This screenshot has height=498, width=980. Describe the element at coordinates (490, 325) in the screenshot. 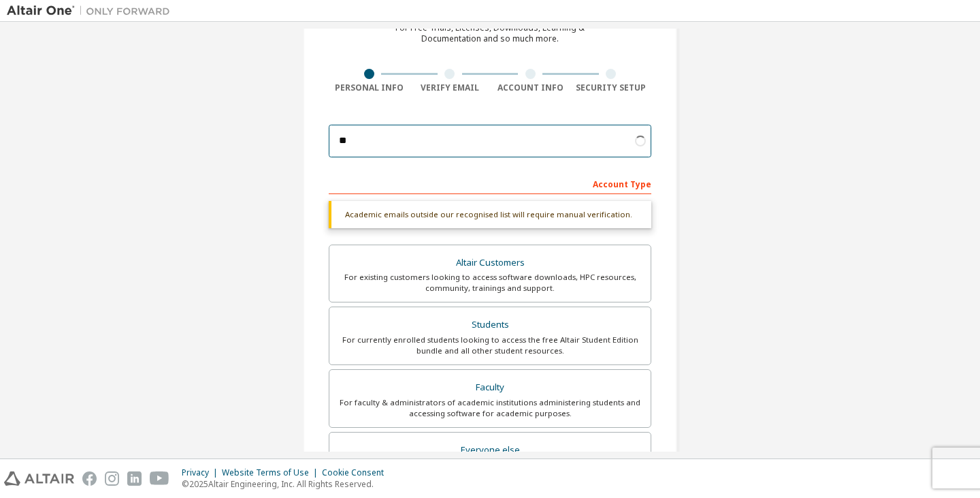

I see `div: Students` at that location.